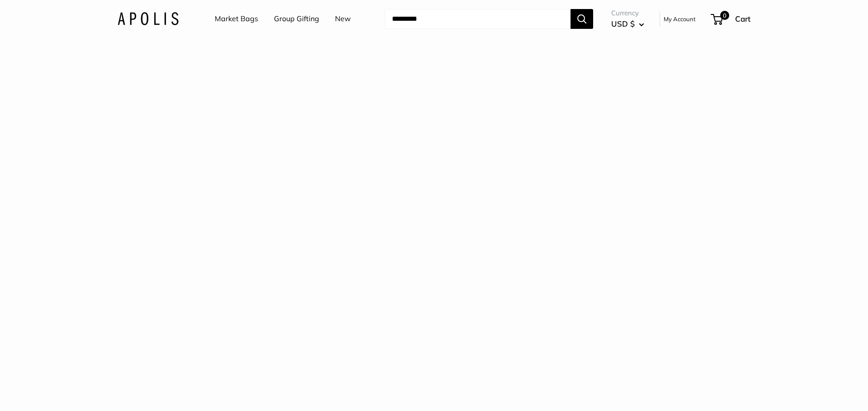 The width and height of the screenshot is (868, 411). What do you see at coordinates (623, 24) in the screenshot?
I see `span: USD $` at bounding box center [623, 24].